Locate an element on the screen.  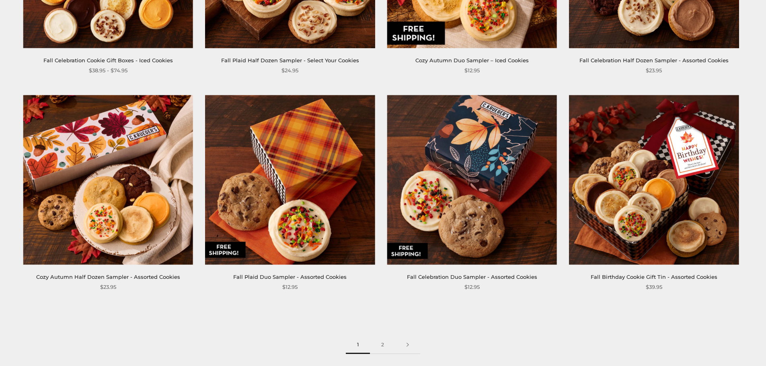
a: Cozy Autumn Duo Sampler – Iced Cookies is located at coordinates (472, 60).